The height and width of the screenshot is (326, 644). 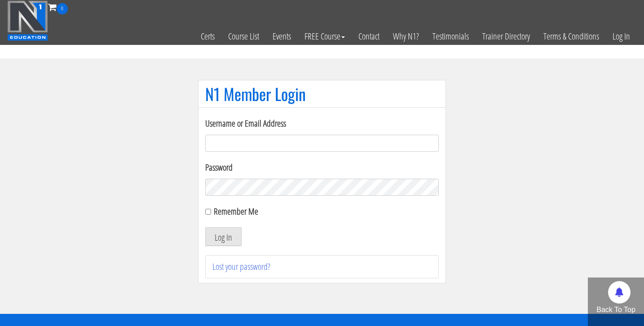 What do you see at coordinates (241, 266) in the screenshot?
I see `a: Lost your password?` at bounding box center [241, 266].